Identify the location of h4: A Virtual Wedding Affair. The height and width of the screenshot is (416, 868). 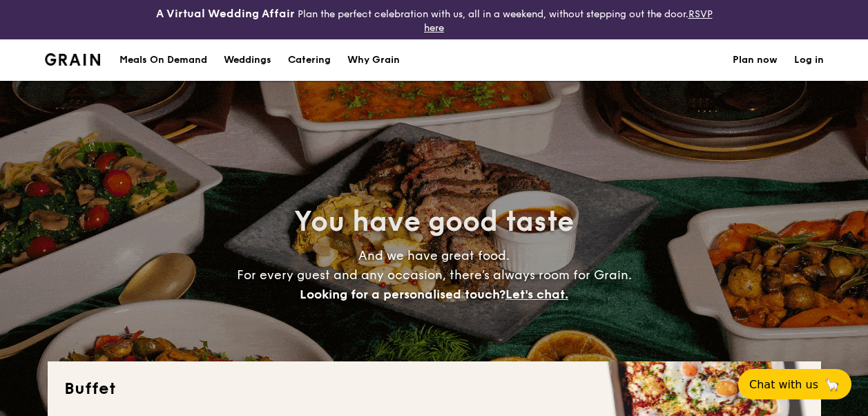
(225, 14).